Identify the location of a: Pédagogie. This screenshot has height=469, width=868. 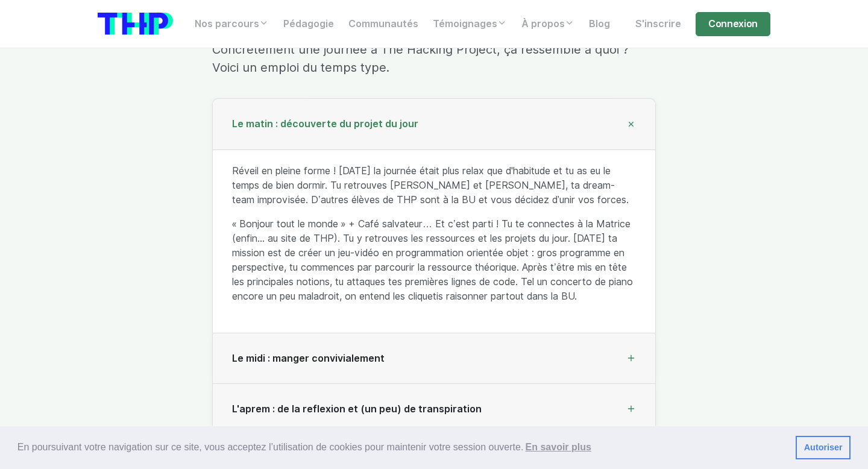
(309, 24).